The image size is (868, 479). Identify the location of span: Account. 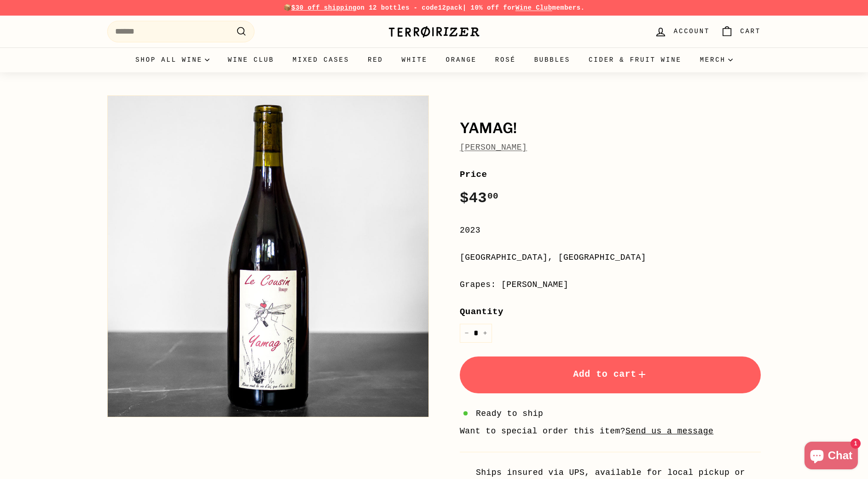
(692, 32).